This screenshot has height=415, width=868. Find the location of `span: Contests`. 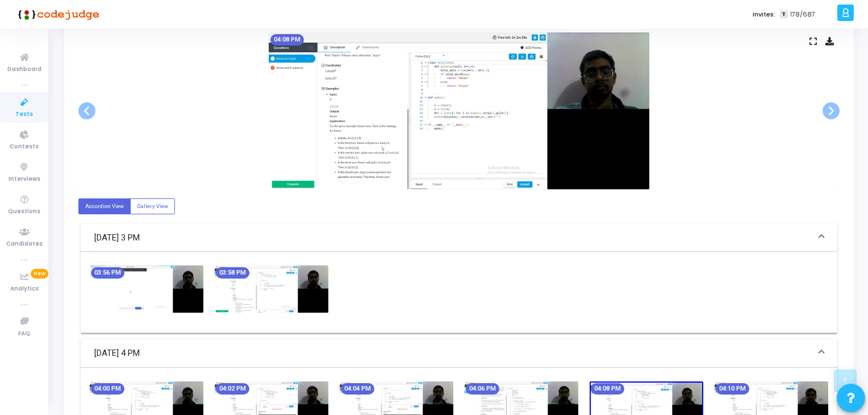

span: Contests is located at coordinates (24, 147).